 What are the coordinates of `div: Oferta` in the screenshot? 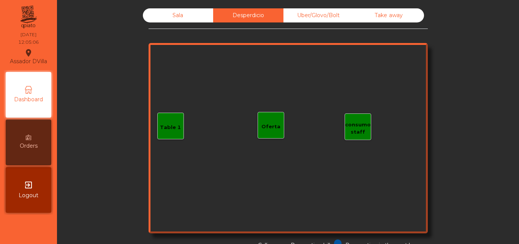 It's located at (271, 127).